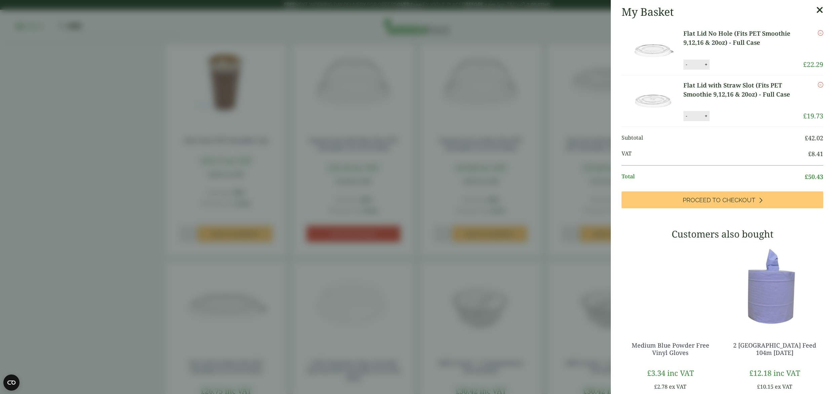  Describe the element at coordinates (715, 154) in the screenshot. I see `span: VAT` at that location.